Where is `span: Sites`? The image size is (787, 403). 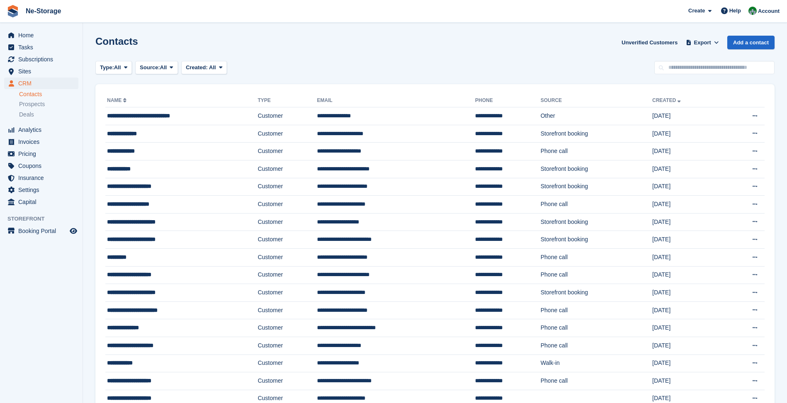
span: Sites is located at coordinates (43, 71).